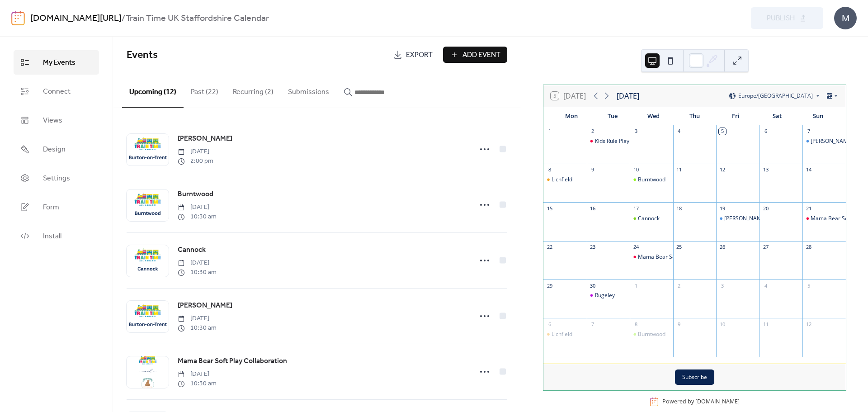 This screenshot has width=868, height=412. Describe the element at coordinates (197, 19) in the screenshot. I see `b: Train Time UK Staffordshire Calendar` at that location.